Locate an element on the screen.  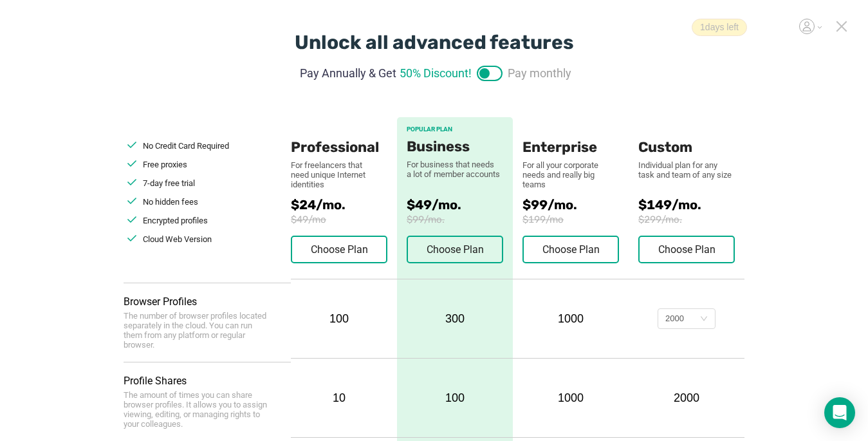
span: Pay Annually & Get is located at coordinates (348, 73).